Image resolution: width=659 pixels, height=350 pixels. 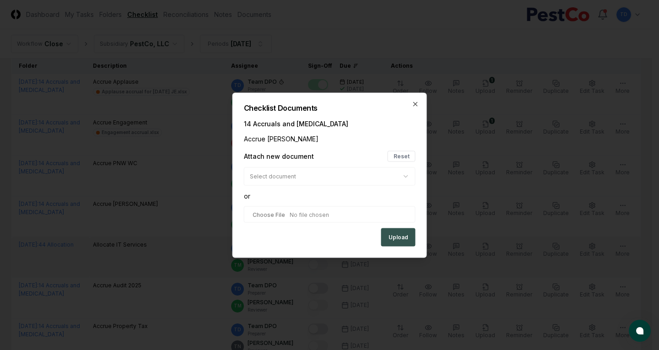 What do you see at coordinates (279, 156) in the screenshot?
I see `div: Attach new document` at bounding box center [279, 156].